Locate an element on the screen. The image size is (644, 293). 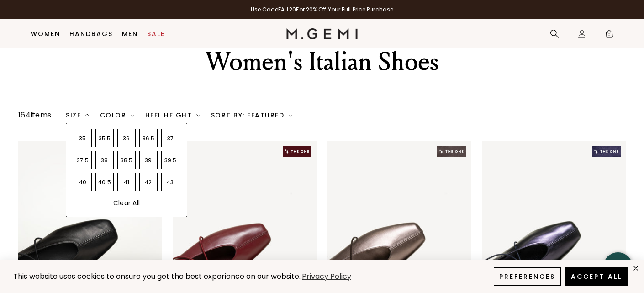
div: 42 is located at coordinates (148, 182).